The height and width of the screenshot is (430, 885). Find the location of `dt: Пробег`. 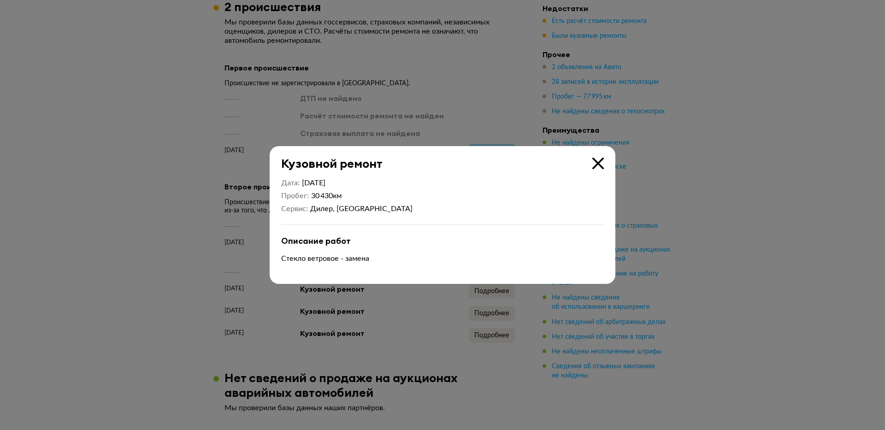

dt: Пробег is located at coordinates (295, 196).